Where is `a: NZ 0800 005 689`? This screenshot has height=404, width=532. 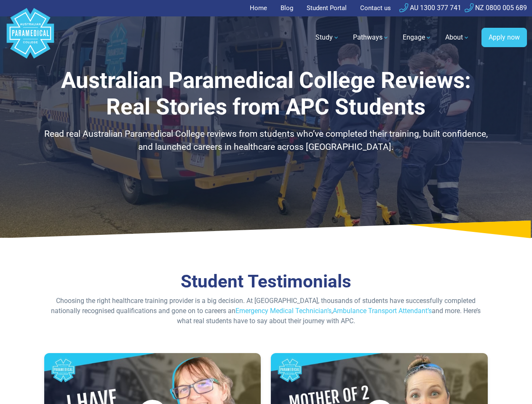 a: NZ 0800 005 689 is located at coordinates (496, 8).